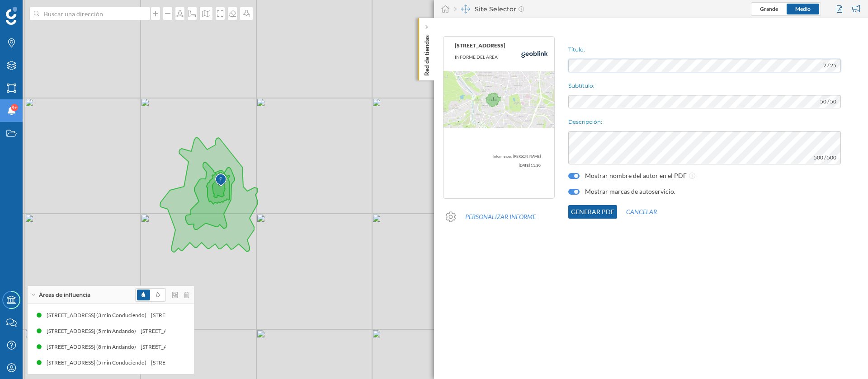  What do you see at coordinates (830, 66) in the screenshot?
I see `span: 2 / 25` at bounding box center [830, 66].